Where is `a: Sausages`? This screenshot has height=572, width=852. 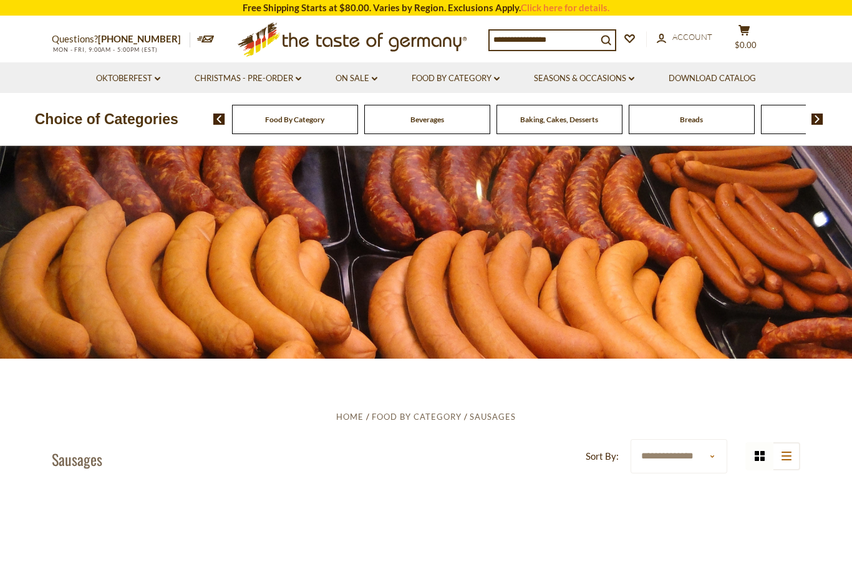 a: Sausages is located at coordinates (492, 416).